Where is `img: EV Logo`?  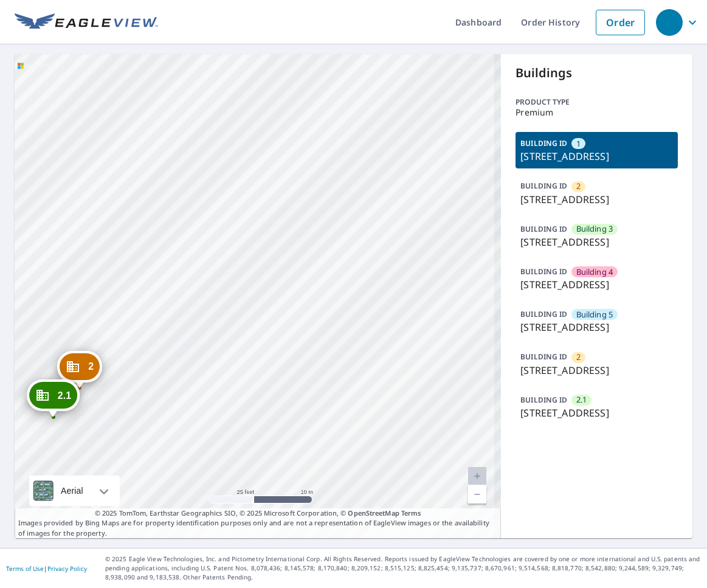 img: EV Logo is located at coordinates (86, 23).